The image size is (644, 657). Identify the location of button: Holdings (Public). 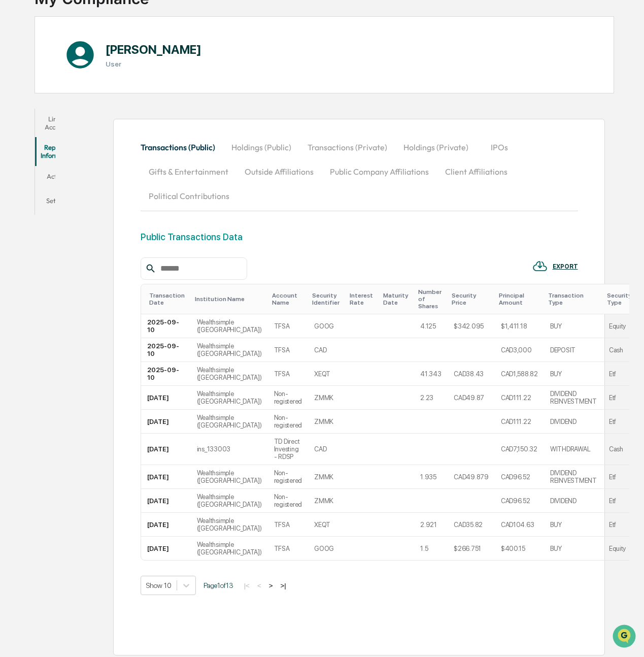
(261, 147).